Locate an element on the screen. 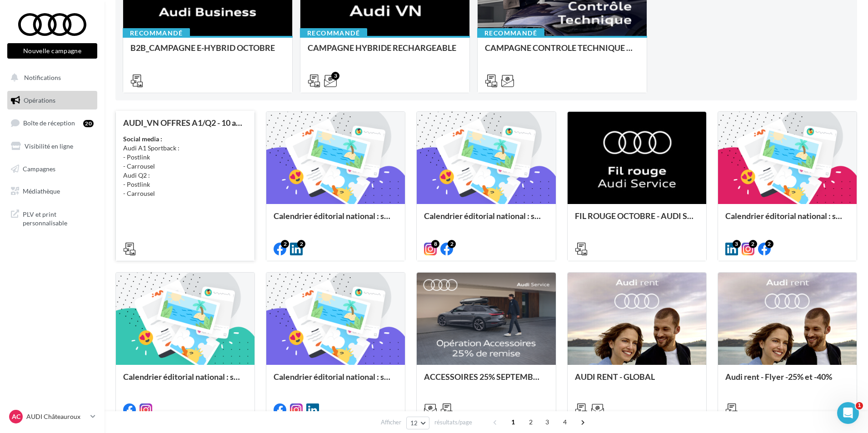 The width and height of the screenshot is (868, 433). div: AUDI_VN OFFRES A1/Q2 - 10 au 31 octobre is located at coordinates (185, 122).